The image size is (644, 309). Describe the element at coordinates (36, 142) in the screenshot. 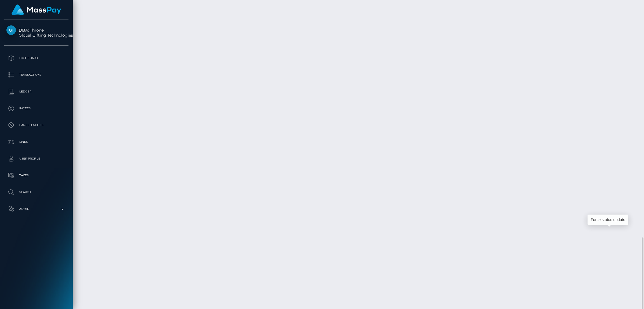

I see `a: Links` at that location.